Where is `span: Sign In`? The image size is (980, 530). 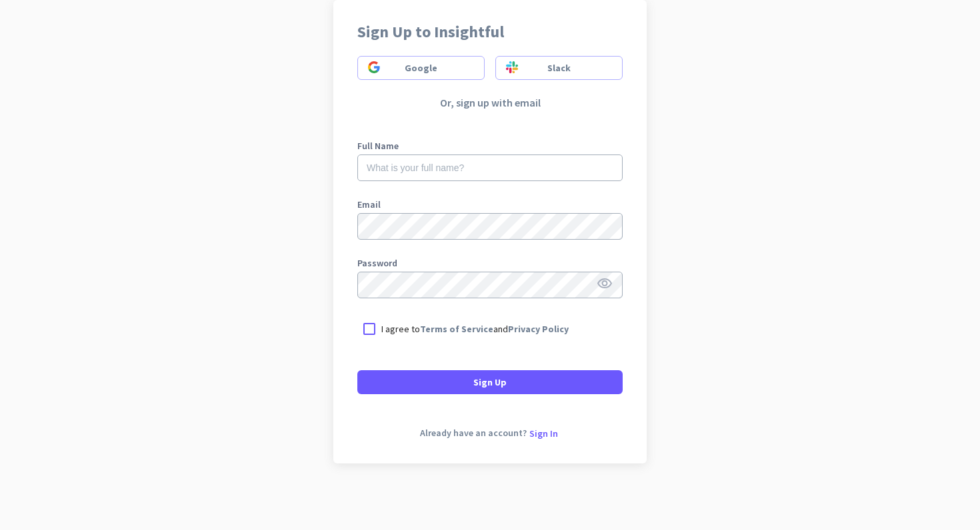
span: Sign In is located at coordinates (543, 433).